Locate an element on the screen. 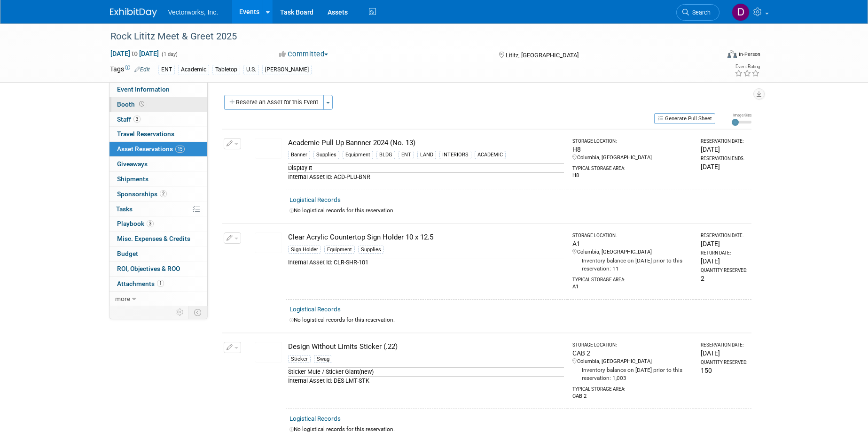 This screenshot has height=440, width=868. div: Banner is located at coordinates (299, 155).